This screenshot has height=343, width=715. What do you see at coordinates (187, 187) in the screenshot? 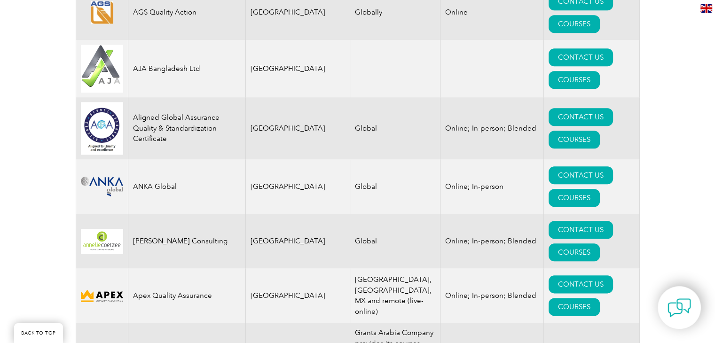
I see `td: ANKA Global` at bounding box center [187, 187].